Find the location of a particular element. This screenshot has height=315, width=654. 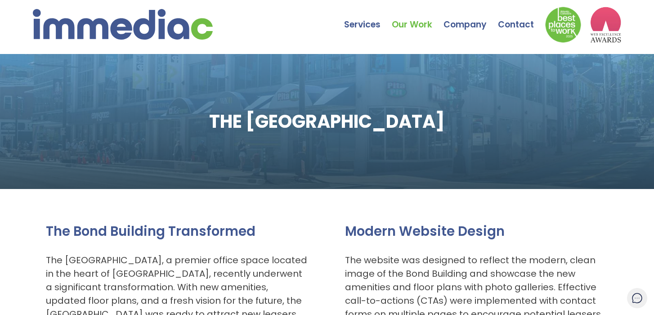

h2: The Bond Building Transformed is located at coordinates (177, 231).